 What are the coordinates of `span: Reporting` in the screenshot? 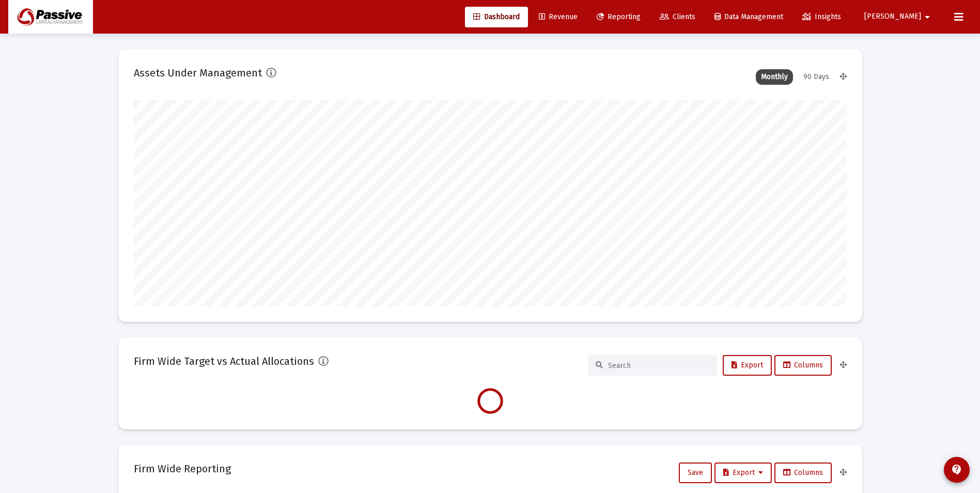 It's located at (618, 17).